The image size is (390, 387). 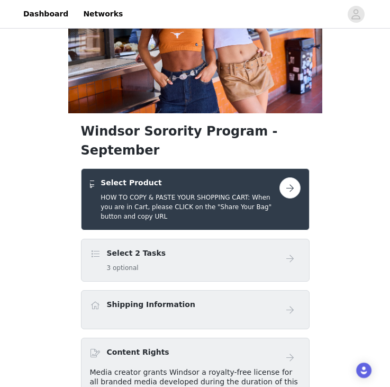 I want to click on h4: Select 2 Tasks, so click(x=136, y=253).